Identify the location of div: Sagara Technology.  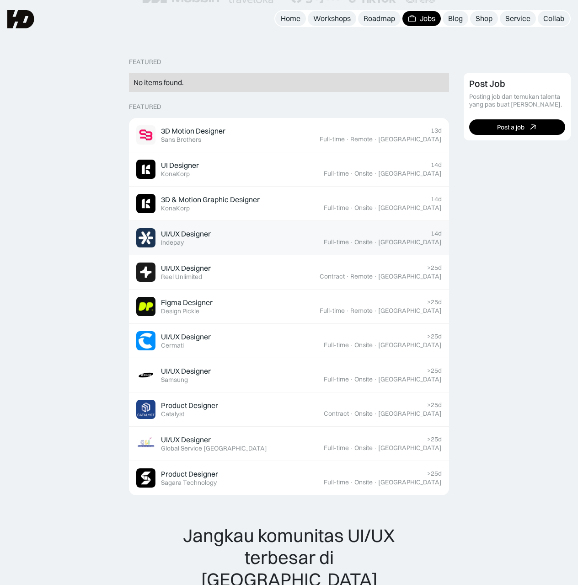
(189, 483).